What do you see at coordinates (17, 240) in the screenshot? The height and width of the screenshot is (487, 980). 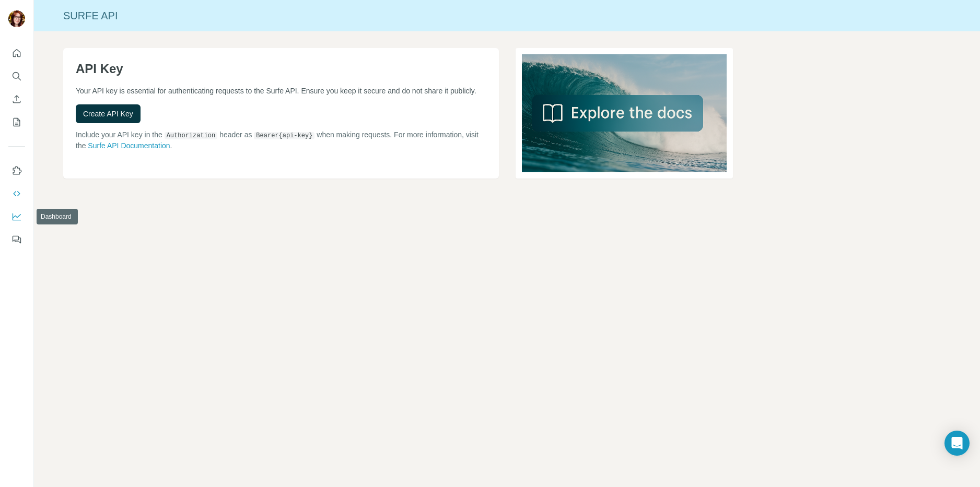 I see `button: Feedback` at bounding box center [17, 240].